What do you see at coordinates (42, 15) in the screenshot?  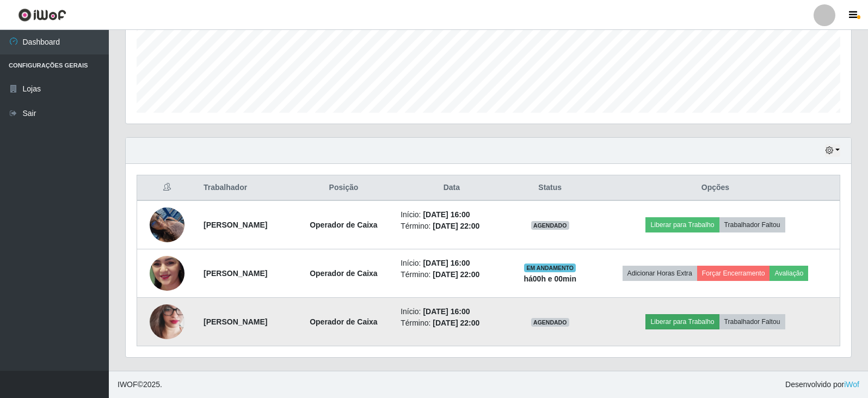 I see `img: CoreUI Logo` at bounding box center [42, 15].